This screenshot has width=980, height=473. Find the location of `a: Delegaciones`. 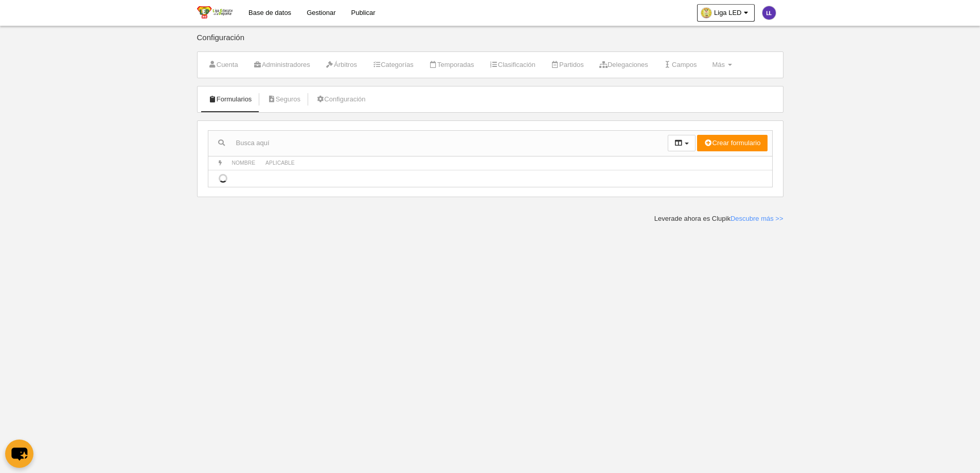

a: Delegaciones is located at coordinates (624, 65).